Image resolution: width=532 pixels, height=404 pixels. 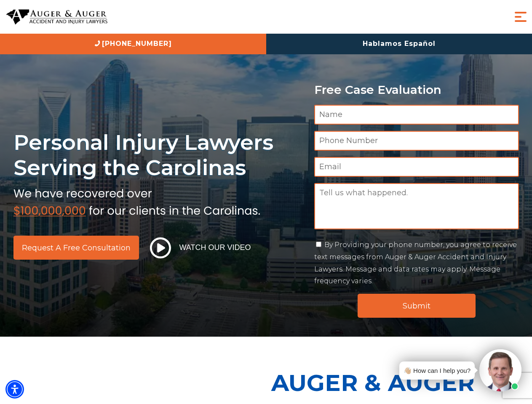 What do you see at coordinates (501, 371) in the screenshot?
I see `img: Intaker widget Avatar` at bounding box center [501, 371].